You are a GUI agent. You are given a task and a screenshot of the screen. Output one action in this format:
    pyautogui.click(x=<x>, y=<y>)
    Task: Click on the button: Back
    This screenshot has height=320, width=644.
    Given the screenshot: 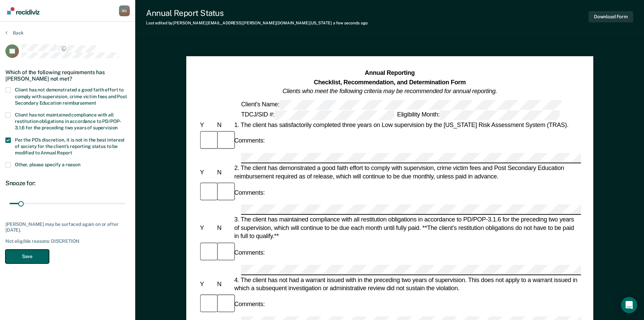 What is the action you would take?
    pyautogui.click(x=14, y=33)
    